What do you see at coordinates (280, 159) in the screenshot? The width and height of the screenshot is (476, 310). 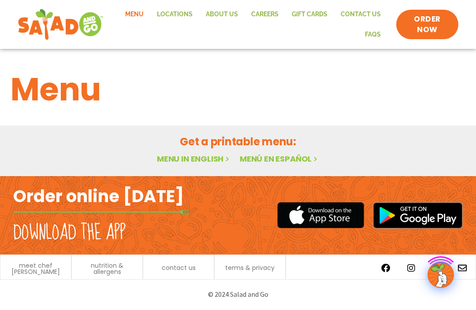 I see `a: Menú en español` at bounding box center [280, 159].